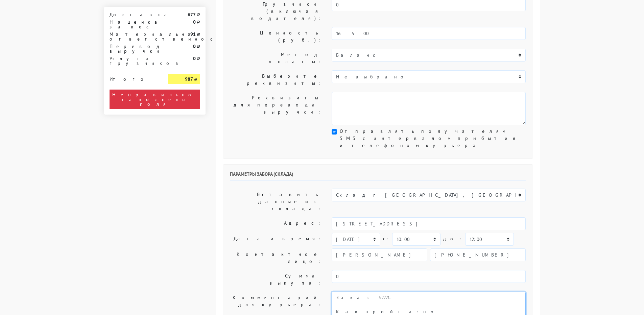 This screenshot has height=315, width=644. I want to click on label: Выберите реквизиты:, so click(276, 80).